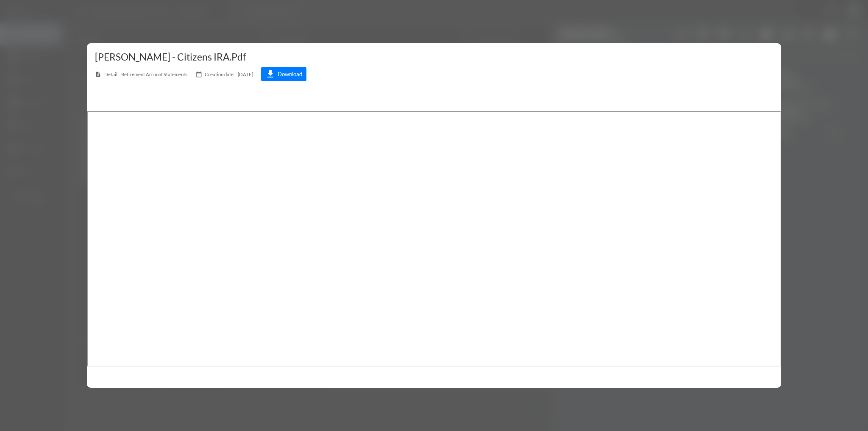  What do you see at coordinates (270, 74) in the screenshot?
I see `i: download` at bounding box center [270, 74].